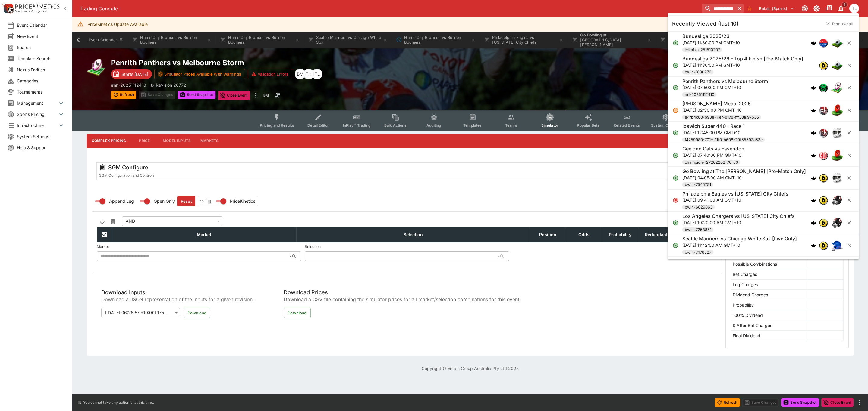 This screenshot has height=411, width=868. What do you see at coordinates (8, 9) in the screenshot?
I see `img: PriceKinetics Logo` at bounding box center [8, 9].